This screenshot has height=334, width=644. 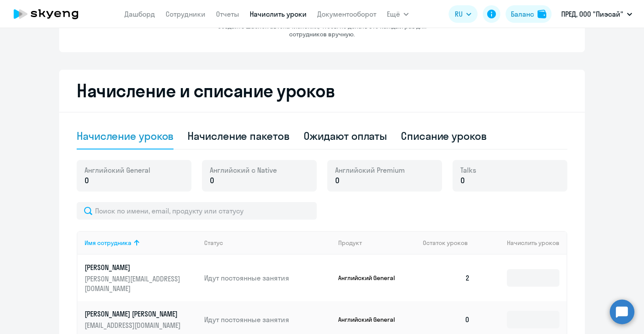 What do you see at coordinates (522, 14) in the screenshot?
I see `div: Баланс` at bounding box center [522, 14].